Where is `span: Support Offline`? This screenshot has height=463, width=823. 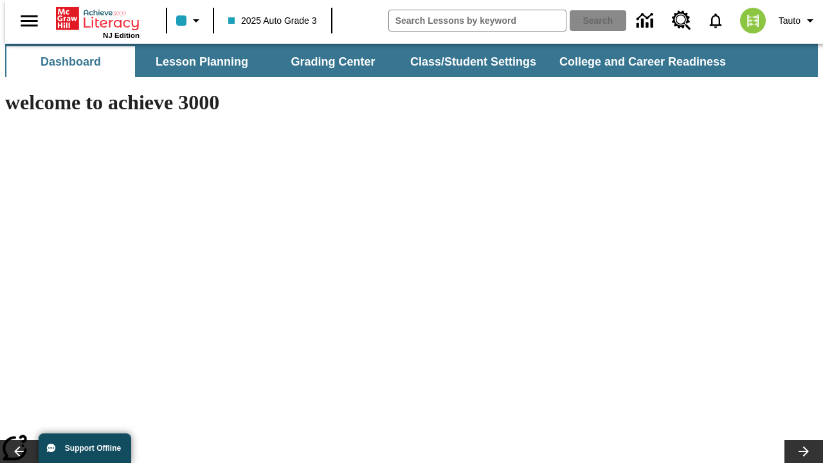
span: Support Offline is located at coordinates (93, 448).